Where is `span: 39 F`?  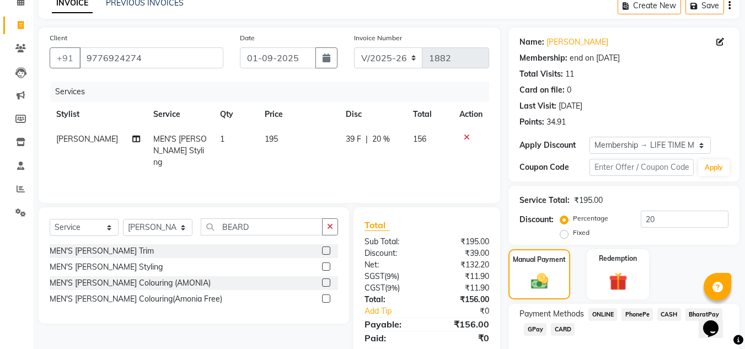
span: 39 F is located at coordinates (353, 139).